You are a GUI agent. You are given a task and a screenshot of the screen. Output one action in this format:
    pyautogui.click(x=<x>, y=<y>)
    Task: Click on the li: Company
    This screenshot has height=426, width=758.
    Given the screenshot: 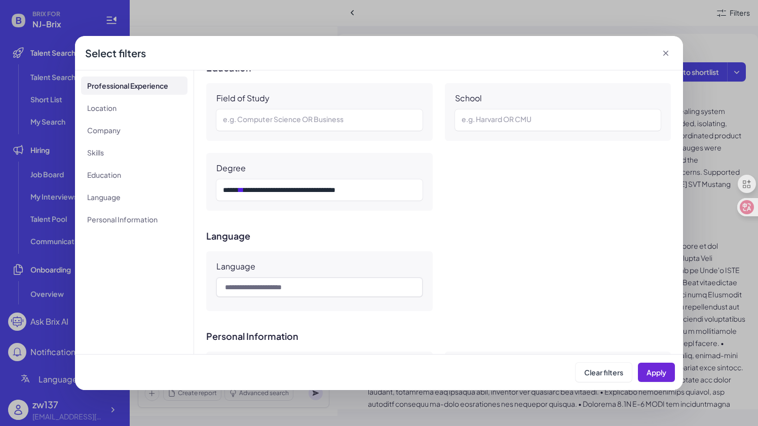 What is the action you would take?
    pyautogui.click(x=134, y=130)
    